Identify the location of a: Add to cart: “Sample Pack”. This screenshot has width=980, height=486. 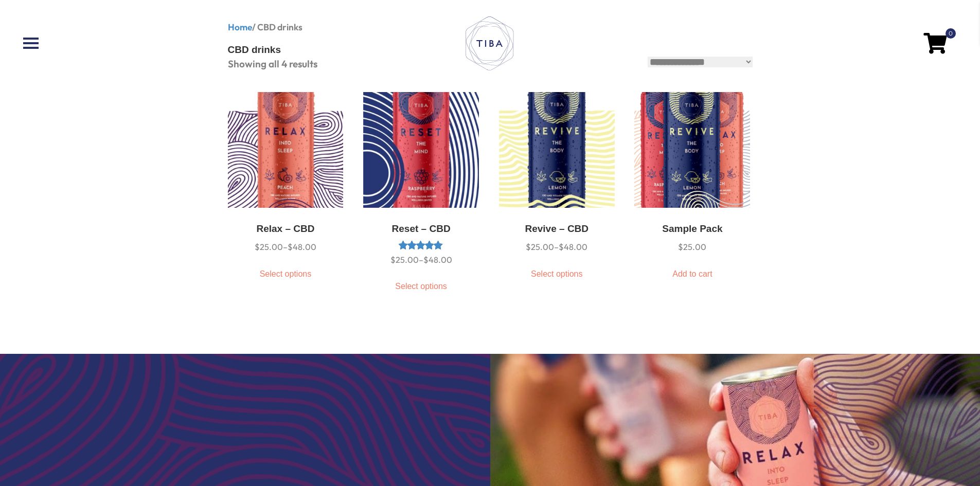
(692, 274).